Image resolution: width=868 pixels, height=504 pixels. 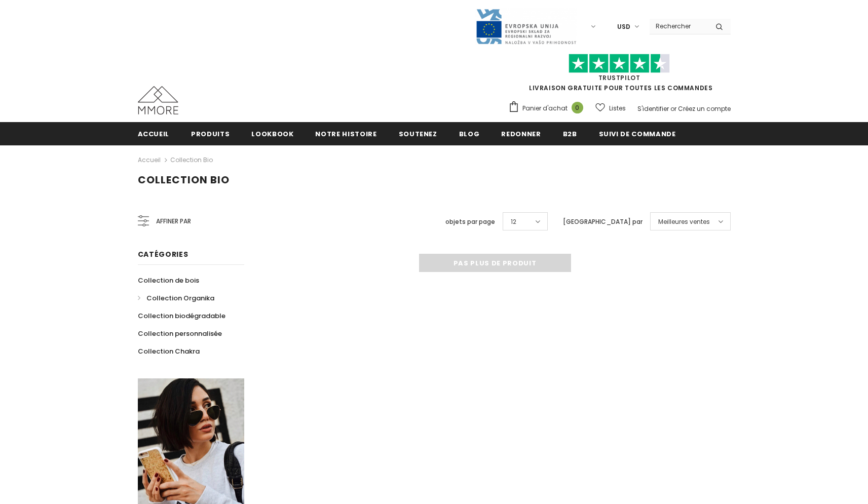 I want to click on span: Collection Chakra, so click(x=169, y=351).